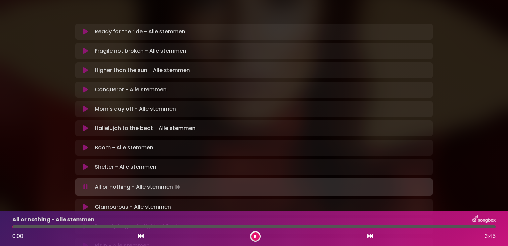  I want to click on p: Conqueror - Alle stemmen, so click(131, 89).